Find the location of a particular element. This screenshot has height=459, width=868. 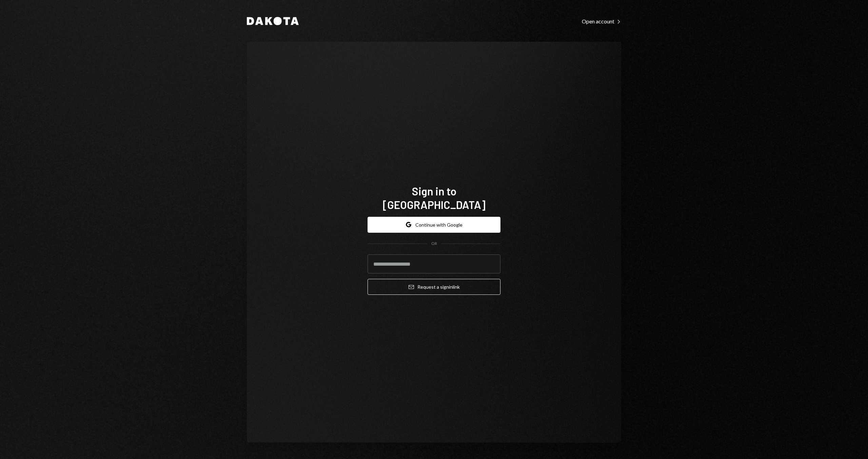

div: OR is located at coordinates (434, 244).